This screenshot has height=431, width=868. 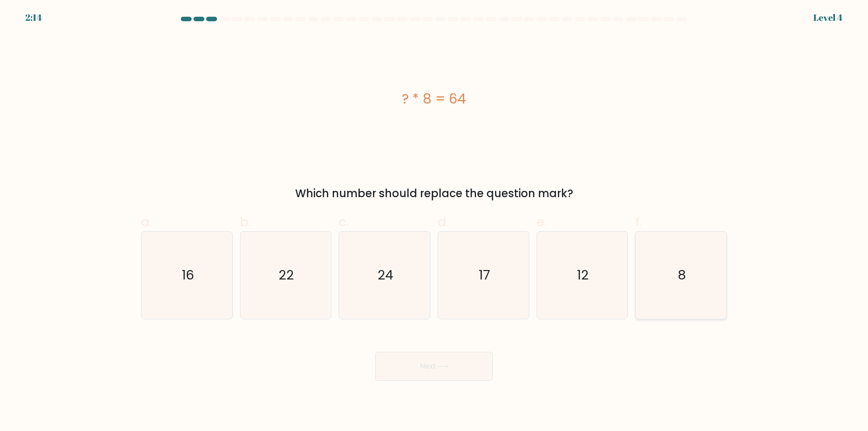 What do you see at coordinates (828, 17) in the screenshot?
I see `div: Level 4` at bounding box center [828, 17].